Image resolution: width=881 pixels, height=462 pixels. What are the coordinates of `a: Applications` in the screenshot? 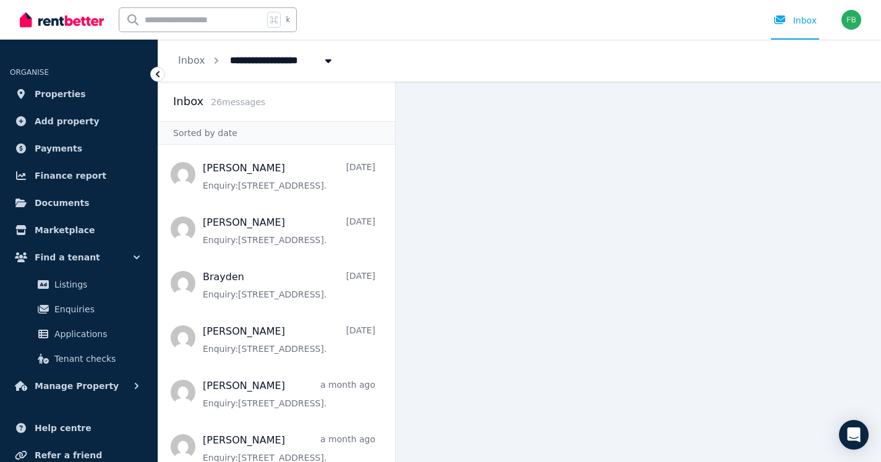 It's located at (78, 334).